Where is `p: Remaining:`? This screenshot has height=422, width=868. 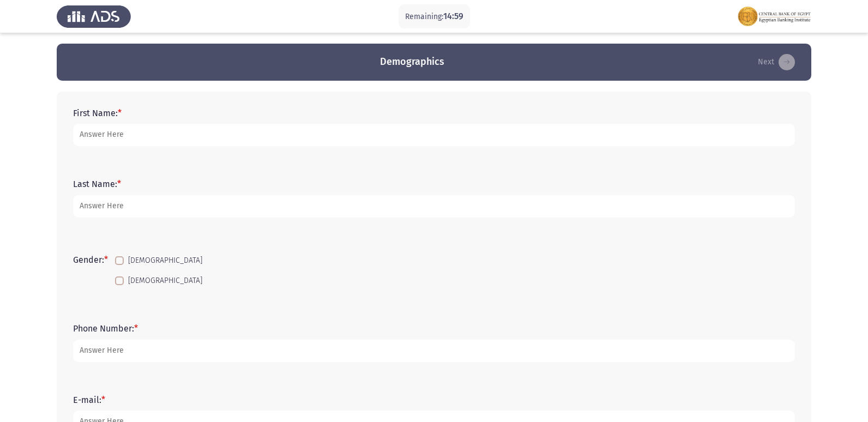
p: Remaining: is located at coordinates (434, 17).